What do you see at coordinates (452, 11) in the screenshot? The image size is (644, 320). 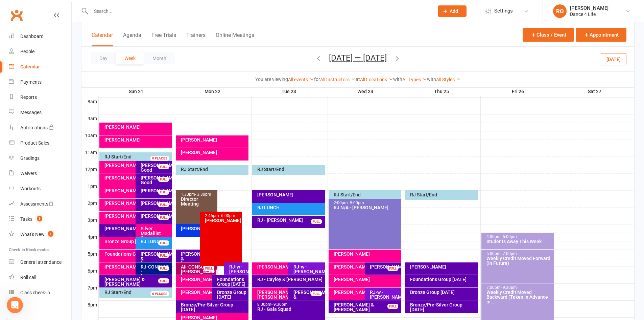 I see `button: Add` at bounding box center [452, 11].